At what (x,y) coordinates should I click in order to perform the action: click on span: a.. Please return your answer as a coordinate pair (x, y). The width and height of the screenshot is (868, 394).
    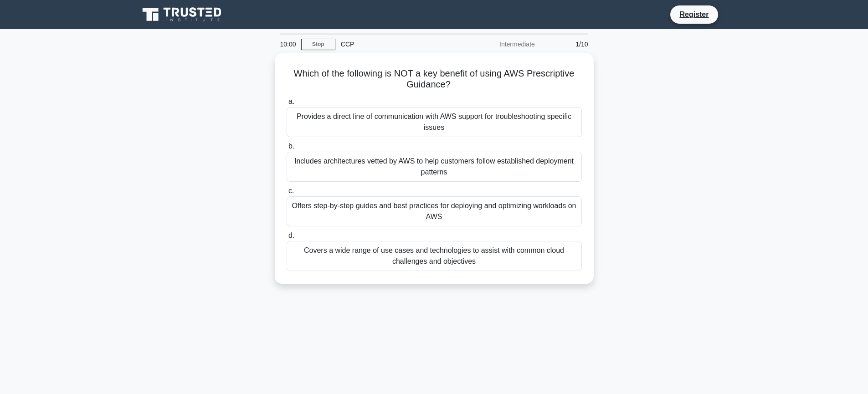
    Looking at the image, I should click on (291, 101).